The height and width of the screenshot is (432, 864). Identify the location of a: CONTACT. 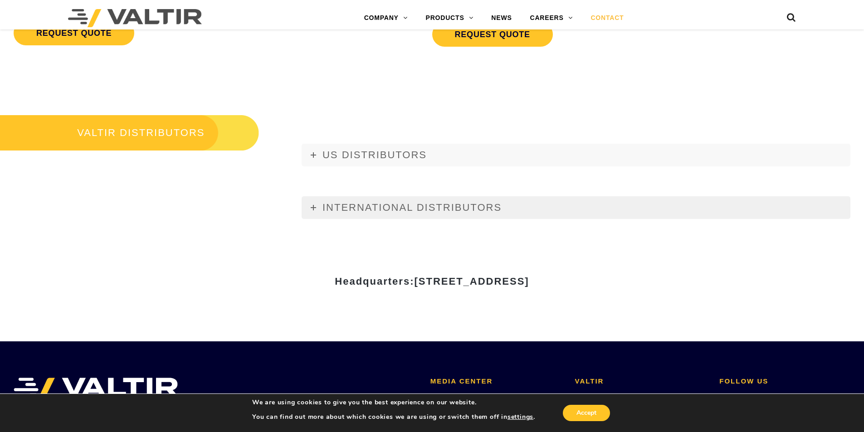
(607, 18).